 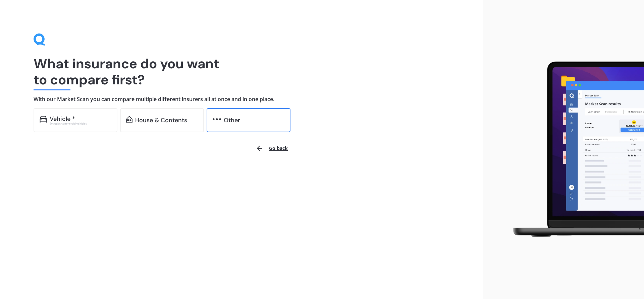 What do you see at coordinates (161, 120) in the screenshot?
I see `div: House & Contents` at bounding box center [161, 120].